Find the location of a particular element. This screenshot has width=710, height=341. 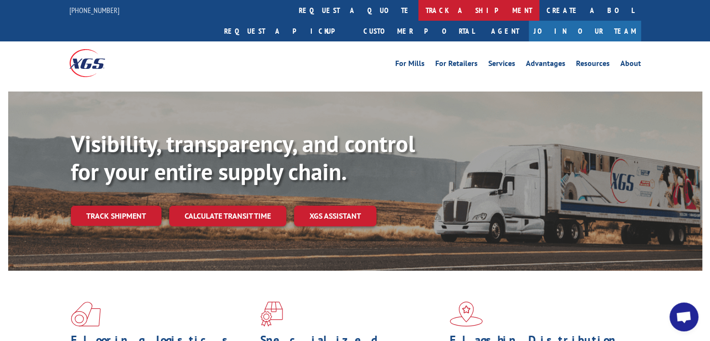

a: Customer Portal is located at coordinates (419, 31).